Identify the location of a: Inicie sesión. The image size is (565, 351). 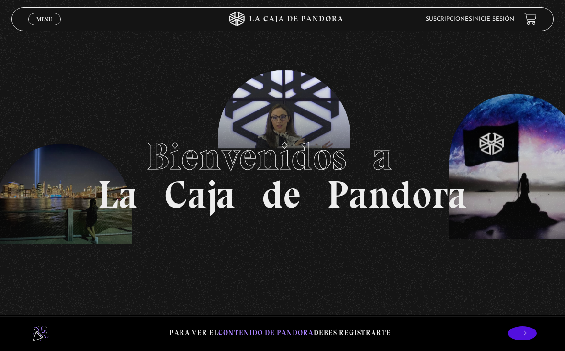
(493, 19).